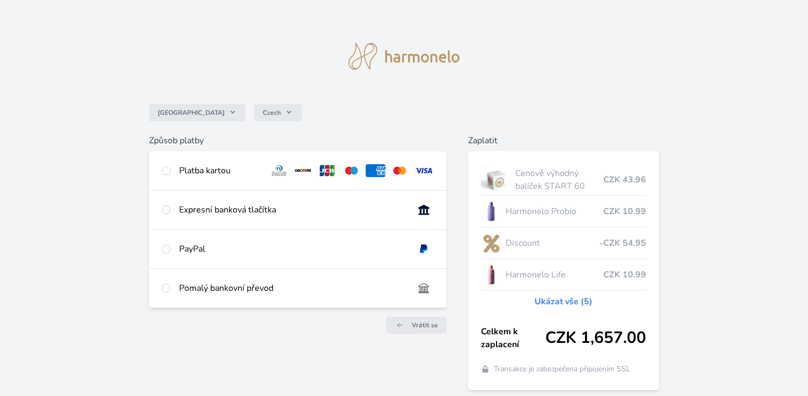 The height and width of the screenshot is (396, 808). I want to click on img: onlineBanking_CZ.svg, so click(424, 210).